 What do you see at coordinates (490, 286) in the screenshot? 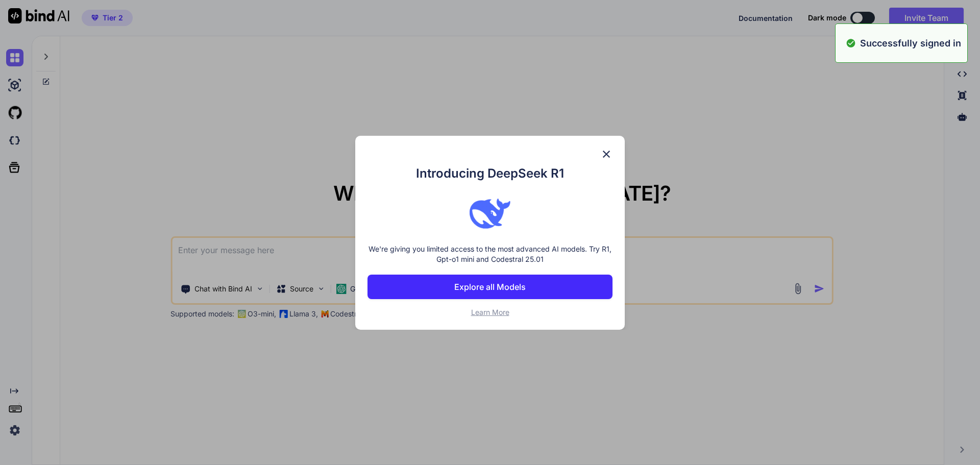
I see `p: Explore all Models` at bounding box center [490, 286].